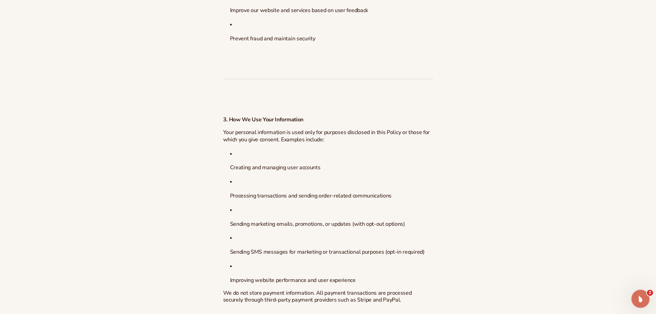  Describe the element at coordinates (299, 10) in the screenshot. I see `span: Improve our website and services based on user feedback` at that location.